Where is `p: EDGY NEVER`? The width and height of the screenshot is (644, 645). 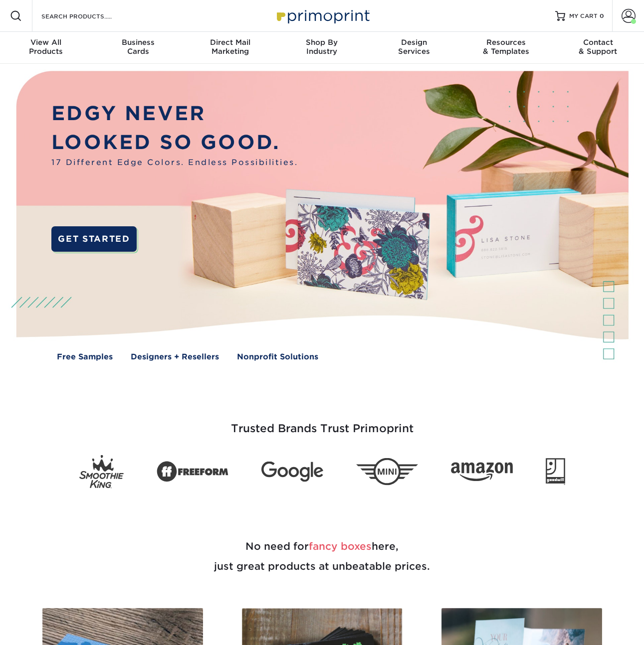
p: EDGY NEVER is located at coordinates (175, 113).